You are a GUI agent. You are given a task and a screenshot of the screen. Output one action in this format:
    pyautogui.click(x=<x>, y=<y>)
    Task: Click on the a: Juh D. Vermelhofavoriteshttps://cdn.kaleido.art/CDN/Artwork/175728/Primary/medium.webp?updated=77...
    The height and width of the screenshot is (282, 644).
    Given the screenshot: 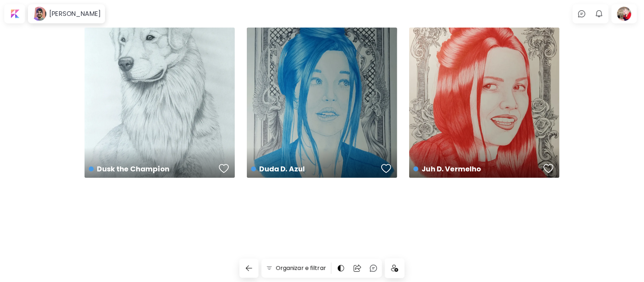 What is the action you would take?
    pyautogui.click(x=484, y=102)
    